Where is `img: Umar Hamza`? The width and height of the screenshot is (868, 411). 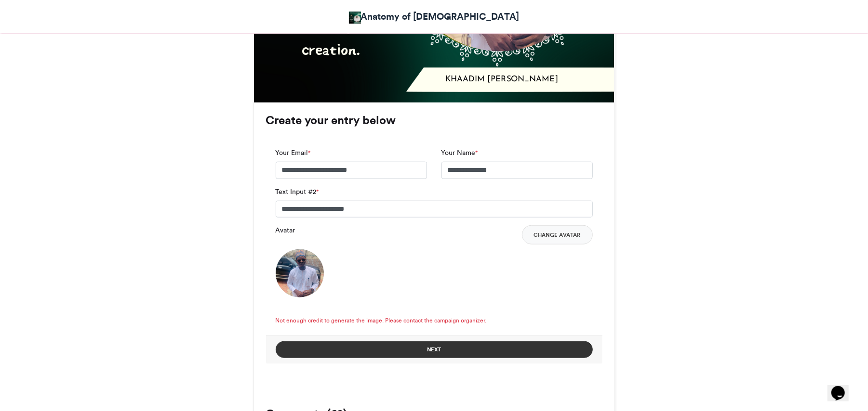
img: Umar Hamza is located at coordinates (355, 18).